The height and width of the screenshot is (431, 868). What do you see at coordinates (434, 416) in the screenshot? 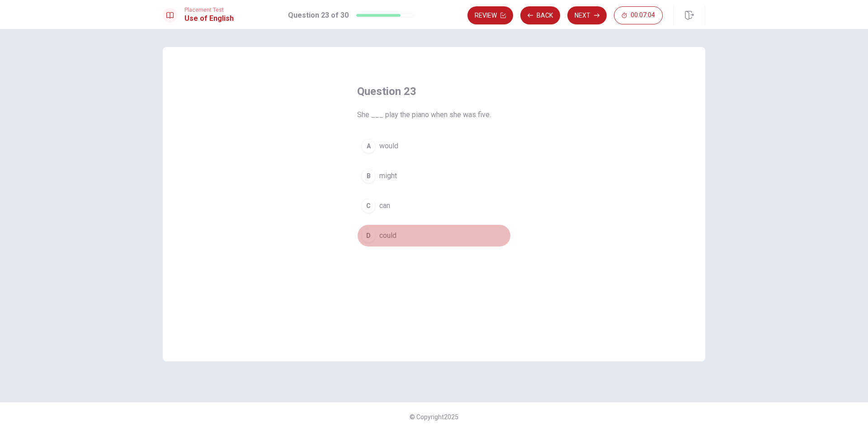
I see `span: © Copyright 2025` at bounding box center [434, 416].